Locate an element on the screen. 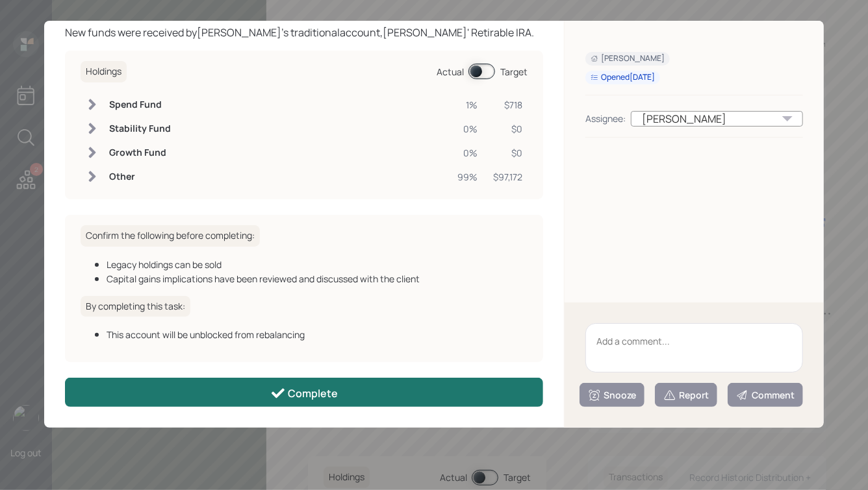 This screenshot has height=490, width=868. div: Capital gains implications have been reviewed and discussed with the client is located at coordinates (317, 279).